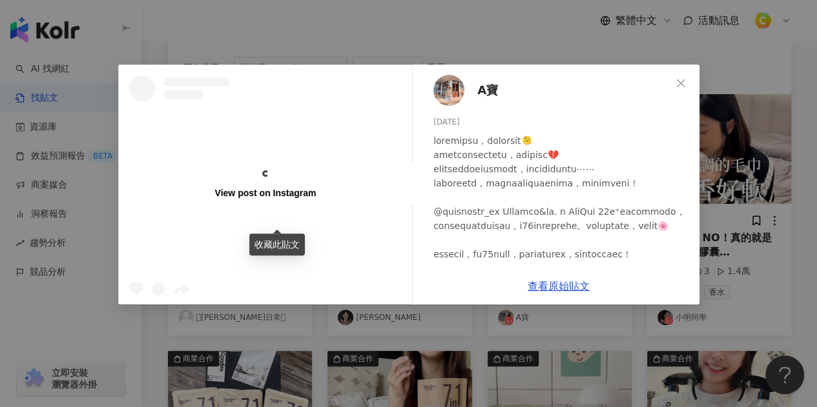  What do you see at coordinates (449, 90) in the screenshot?
I see `img: KOL Avatar` at bounding box center [449, 90].